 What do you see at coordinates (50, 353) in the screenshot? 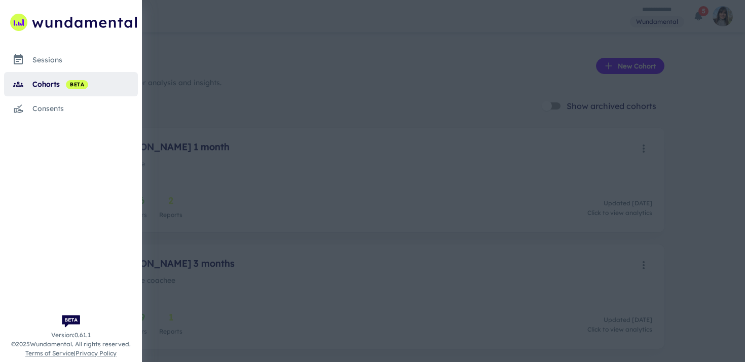
I see `a: Terms of Service` at bounding box center [50, 353].